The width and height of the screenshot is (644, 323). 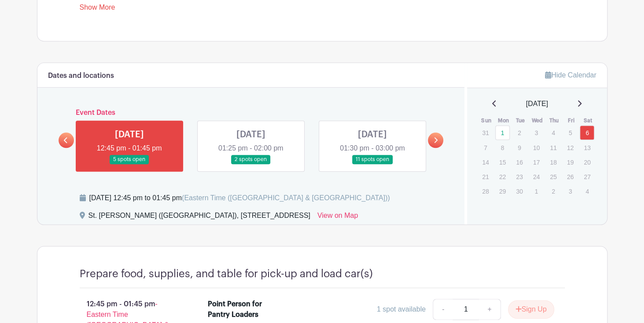 What do you see at coordinates (485, 176) in the screenshot?
I see `p: 21` at bounding box center [485, 176].